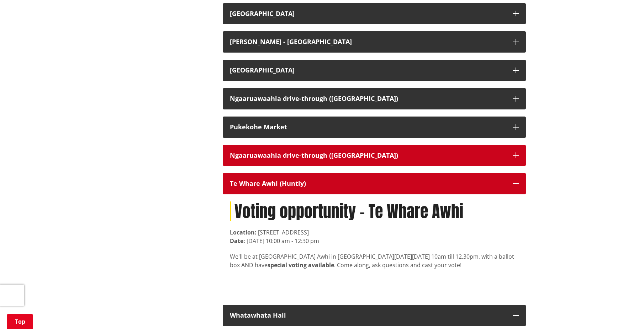  I want to click on strong: Date:, so click(237, 241).